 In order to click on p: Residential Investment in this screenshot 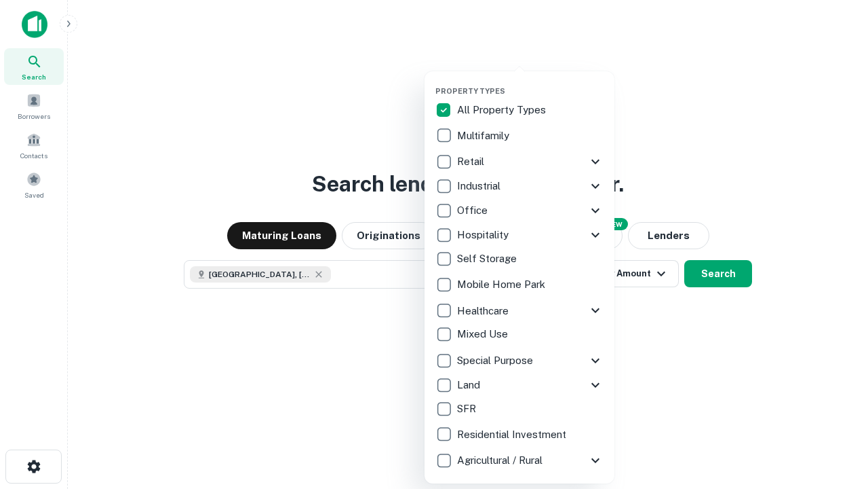, I will do `click(513, 435)`.